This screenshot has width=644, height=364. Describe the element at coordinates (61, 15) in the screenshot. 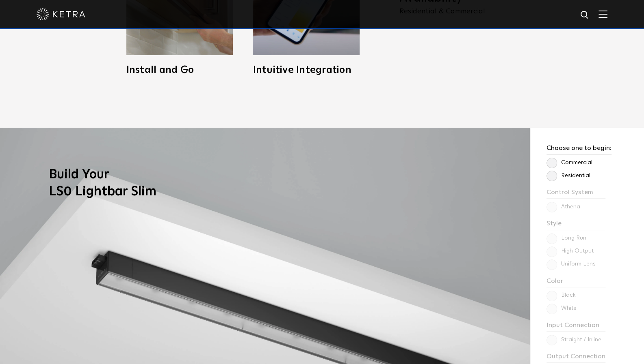

I see `img: ketra-logo-2019-white` at that location.